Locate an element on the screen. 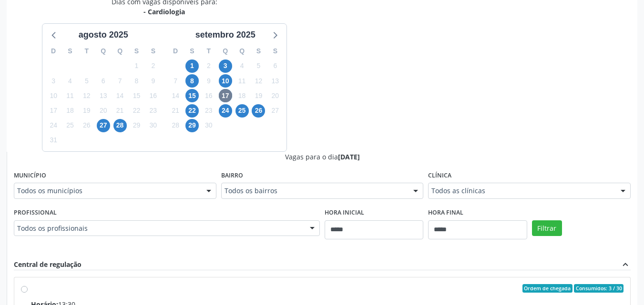  span: sexta-feira, 8 de agosto de 2025 is located at coordinates (136, 81).